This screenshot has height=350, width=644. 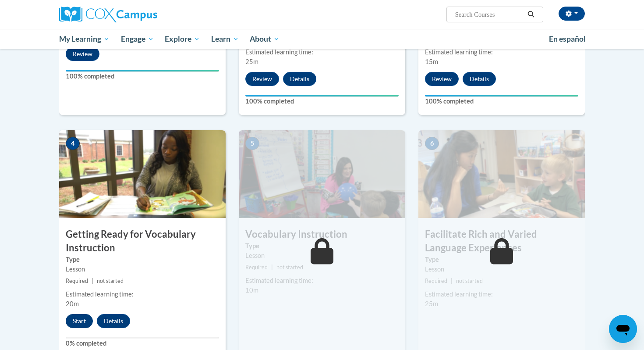 What do you see at coordinates (84, 39) in the screenshot?
I see `span: My Learning` at bounding box center [84, 39].